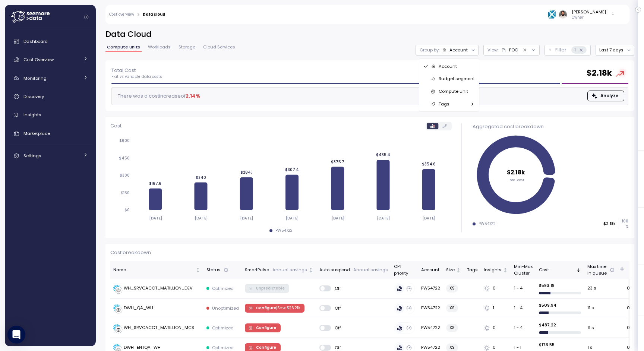 This screenshot has height=351, width=644. I want to click on div: Cost, so click(557, 270).